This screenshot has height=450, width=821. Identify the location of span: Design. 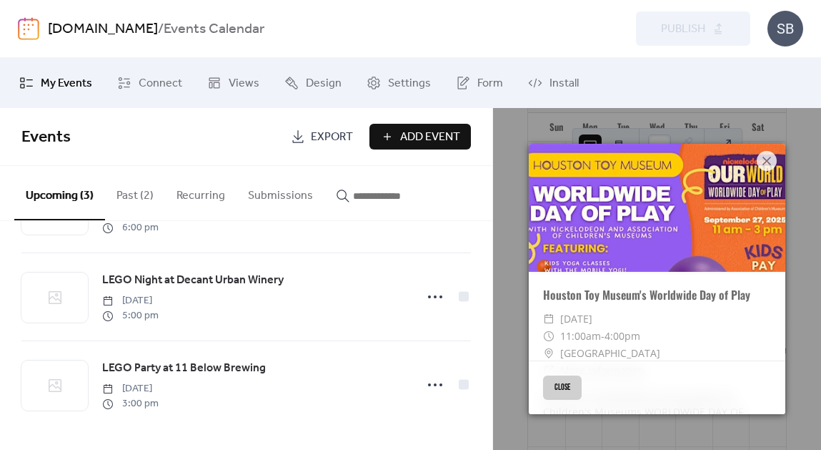
(324, 84).